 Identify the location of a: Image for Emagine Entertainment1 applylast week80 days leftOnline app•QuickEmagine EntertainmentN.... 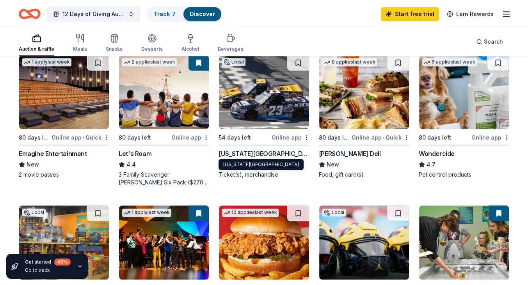
(64, 117).